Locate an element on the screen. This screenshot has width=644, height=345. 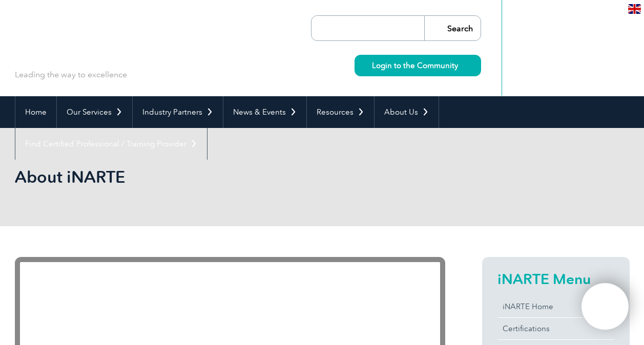
a: Certifications is located at coordinates (556, 329).